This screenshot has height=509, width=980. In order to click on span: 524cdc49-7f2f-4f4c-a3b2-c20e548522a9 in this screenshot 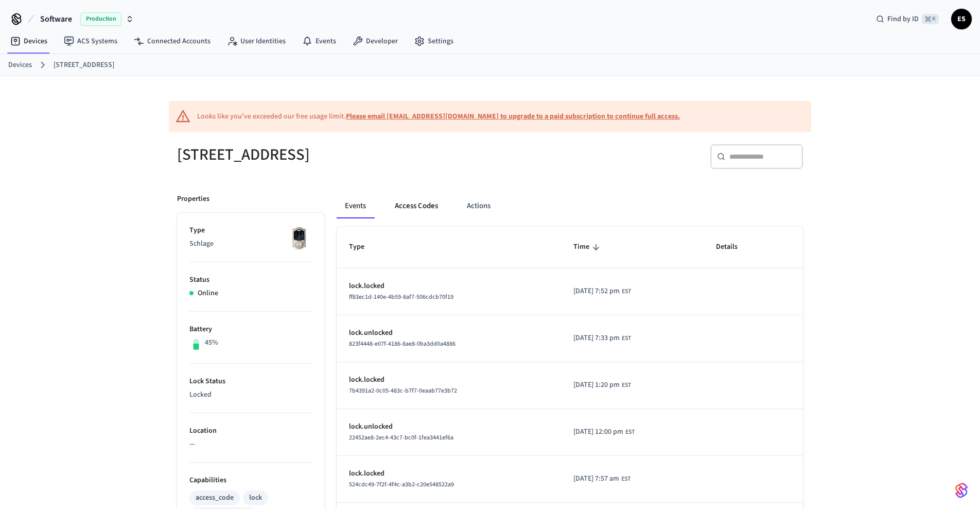, I will do `click(402, 484)`.